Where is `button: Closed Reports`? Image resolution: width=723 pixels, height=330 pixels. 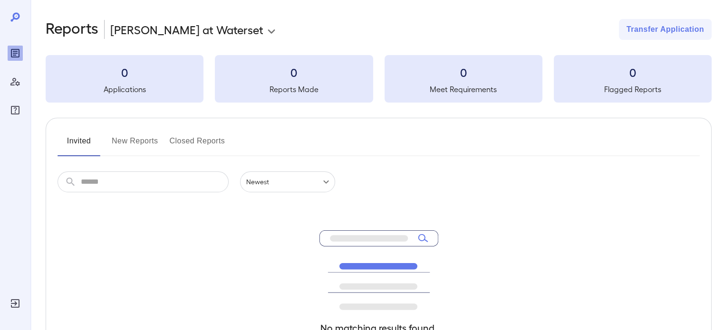
button: Closed Reports is located at coordinates (197, 145).